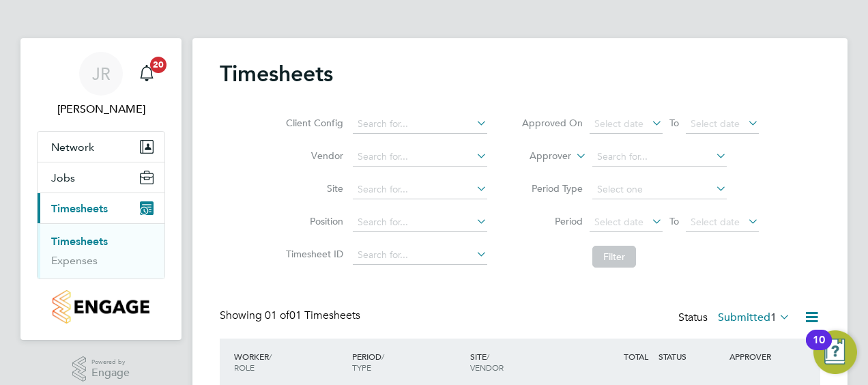 This screenshot has height=385, width=868. What do you see at coordinates (158, 65) in the screenshot?
I see `span: 20` at bounding box center [158, 65].